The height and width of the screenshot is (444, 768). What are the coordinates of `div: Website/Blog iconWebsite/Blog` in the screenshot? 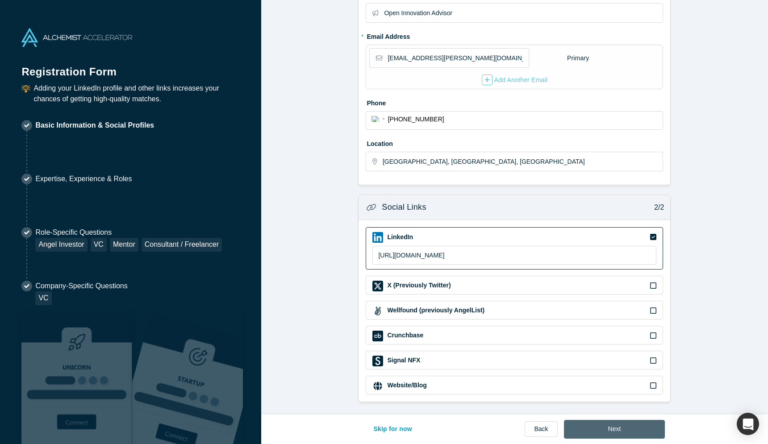 It's located at (515, 385).